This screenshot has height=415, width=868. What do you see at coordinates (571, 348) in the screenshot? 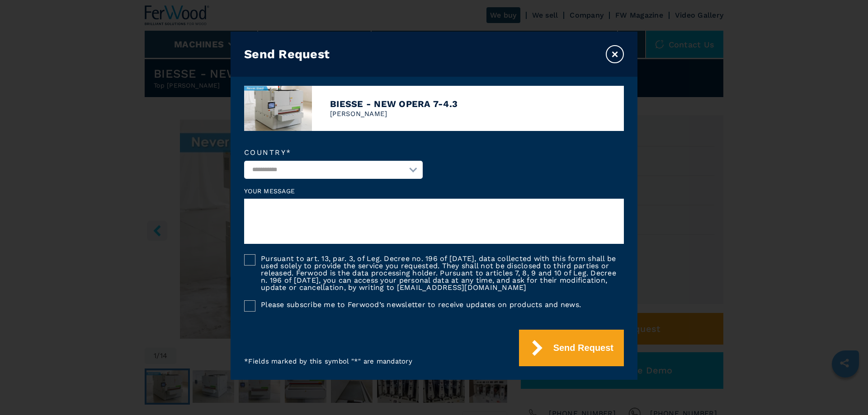
I see `button: Send Request` at bounding box center [571, 348].